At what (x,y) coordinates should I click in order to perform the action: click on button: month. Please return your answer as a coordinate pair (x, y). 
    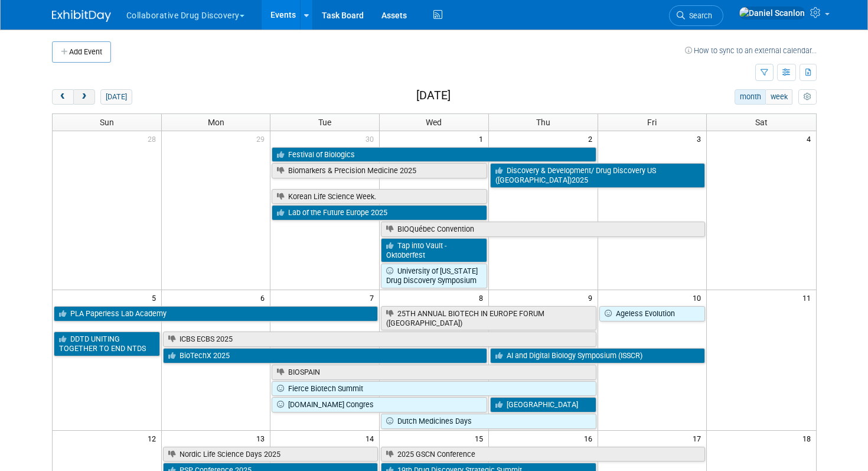
    Looking at the image, I should click on (750, 97).